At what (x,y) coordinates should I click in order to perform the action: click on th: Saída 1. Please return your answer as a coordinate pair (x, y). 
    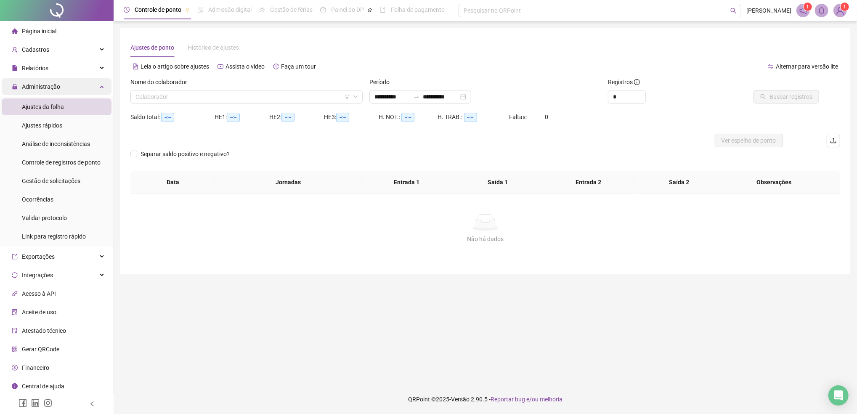
    Looking at the image, I should click on (498, 182).